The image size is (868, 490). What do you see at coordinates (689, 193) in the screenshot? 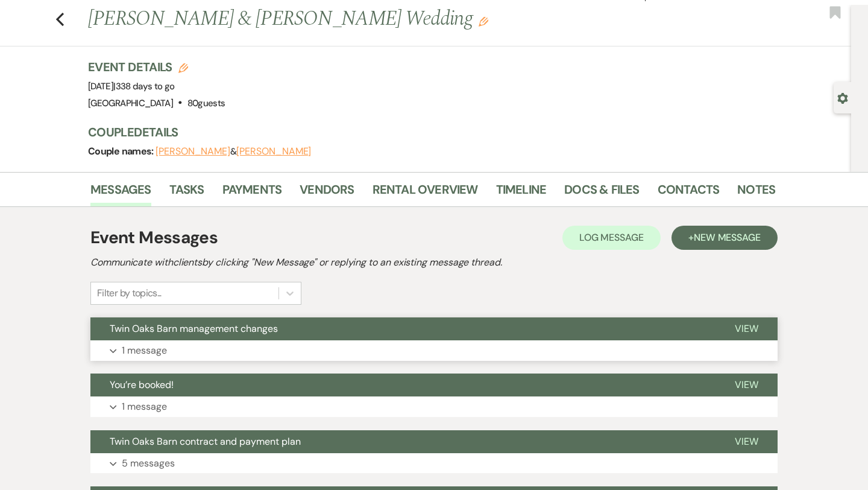
I see `a: Contacts` at bounding box center [689, 193].